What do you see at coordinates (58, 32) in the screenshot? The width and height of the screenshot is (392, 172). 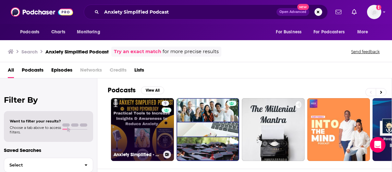 I see `span: Charts` at bounding box center [58, 32].